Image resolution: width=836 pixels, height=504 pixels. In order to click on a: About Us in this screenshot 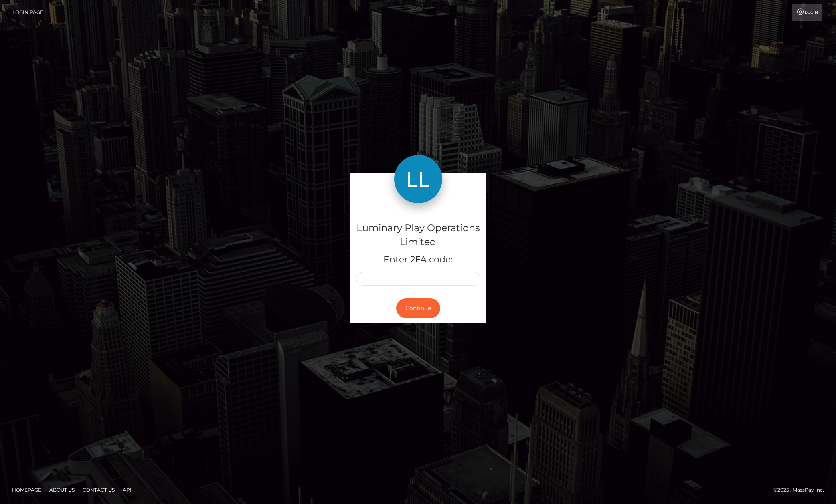, I will do `click(62, 490)`.